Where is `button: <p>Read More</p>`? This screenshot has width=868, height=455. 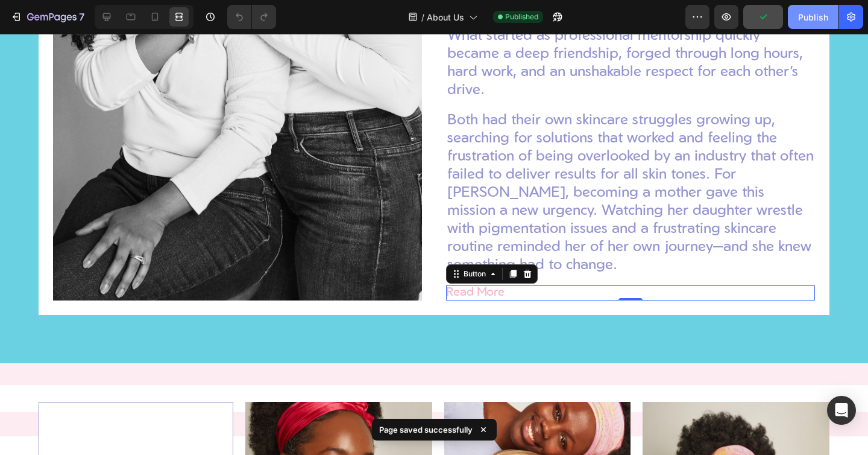 button: <p>Read More</p> is located at coordinates (475, 258).